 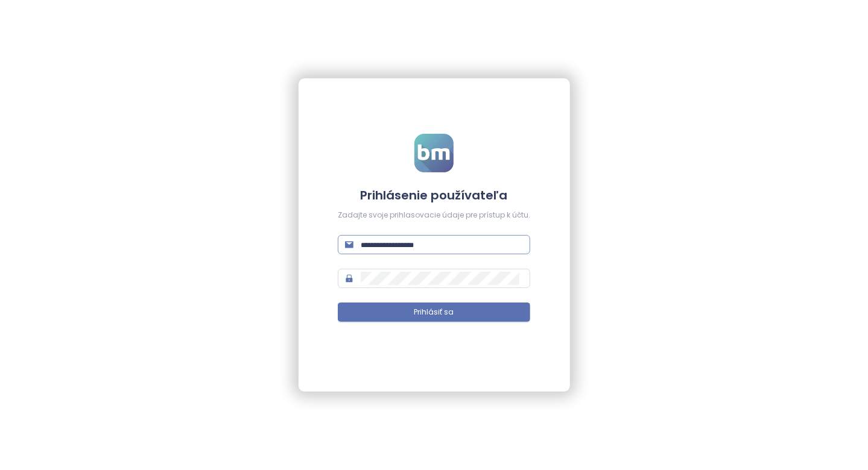 What do you see at coordinates (434, 313) in the screenshot?
I see `button: Prihlásiť sa` at bounding box center [434, 313].